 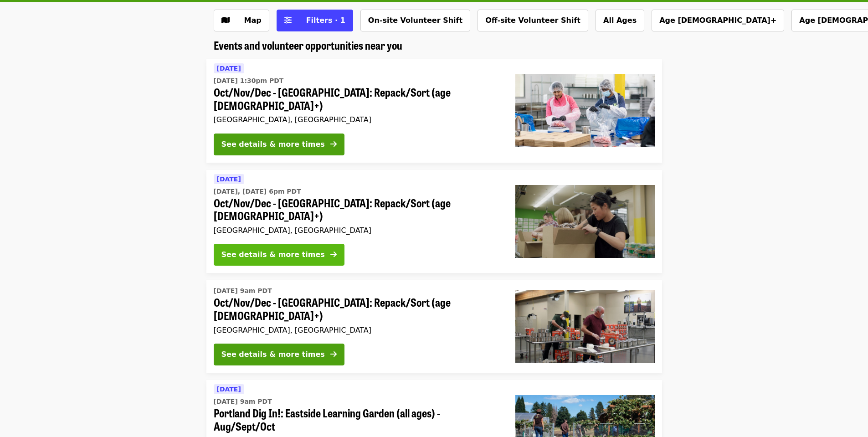 I want to click on img: Oct/Nov/Dec - Beaverton: Repack/Sort (age 10+) organized by Oregon Food Bank, so click(x=585, y=111).